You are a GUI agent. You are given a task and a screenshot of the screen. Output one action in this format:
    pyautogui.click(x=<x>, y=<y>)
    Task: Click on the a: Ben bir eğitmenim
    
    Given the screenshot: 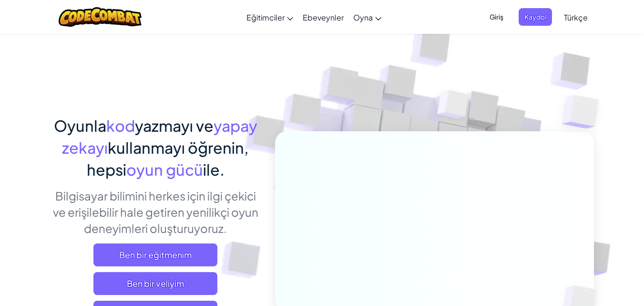 What is the action you would take?
    pyautogui.click(x=155, y=255)
    